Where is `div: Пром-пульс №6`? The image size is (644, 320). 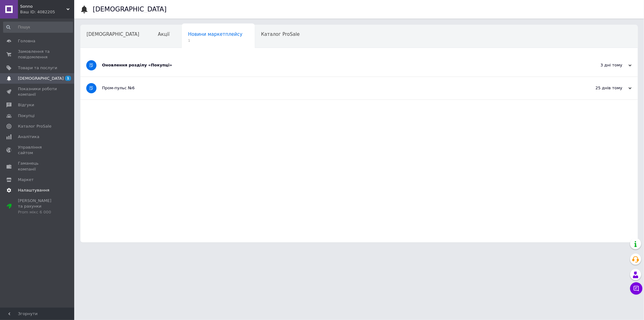
div: Пром-пульс №6 is located at coordinates (335, 88).